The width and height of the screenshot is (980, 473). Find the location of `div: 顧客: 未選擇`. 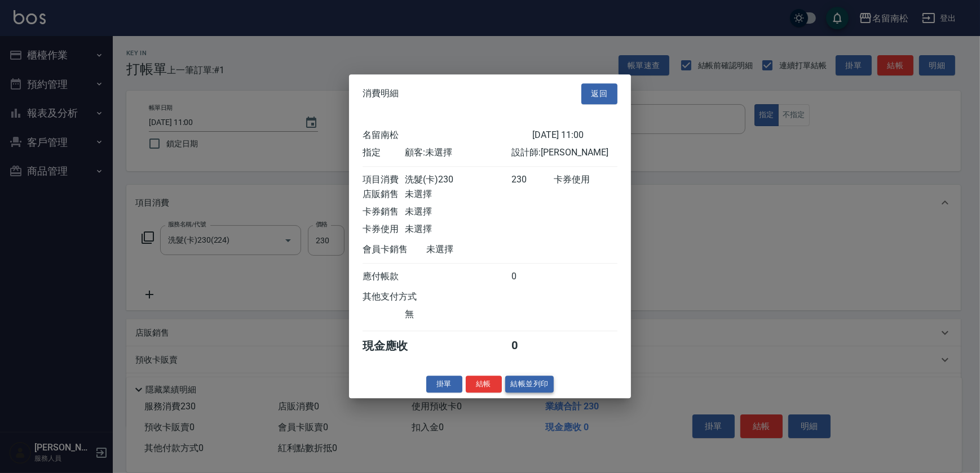

div: 顧客: 未選擇 is located at coordinates (458, 153).